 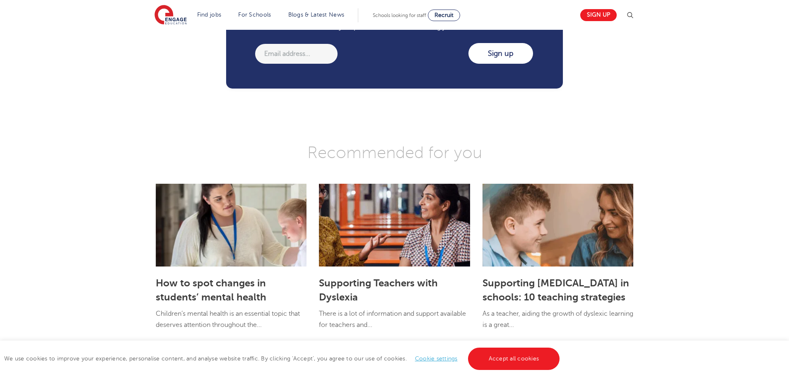 I want to click on a: Recruit, so click(x=444, y=15).